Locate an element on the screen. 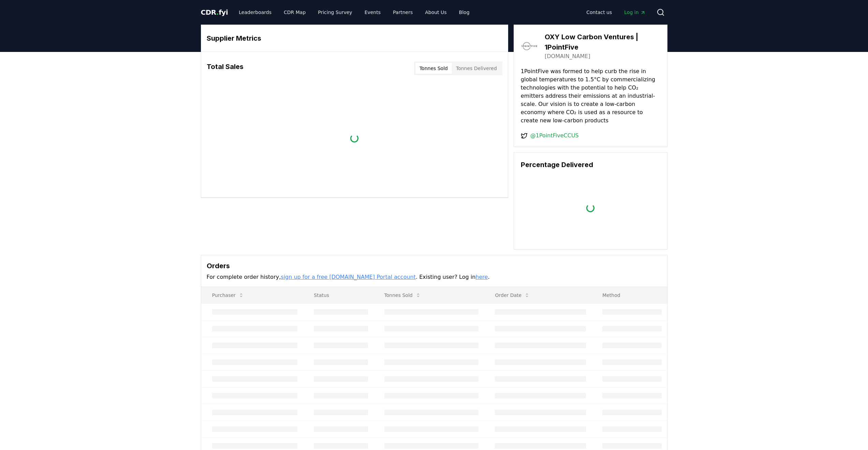  a: Leaderboards is located at coordinates (255, 12).